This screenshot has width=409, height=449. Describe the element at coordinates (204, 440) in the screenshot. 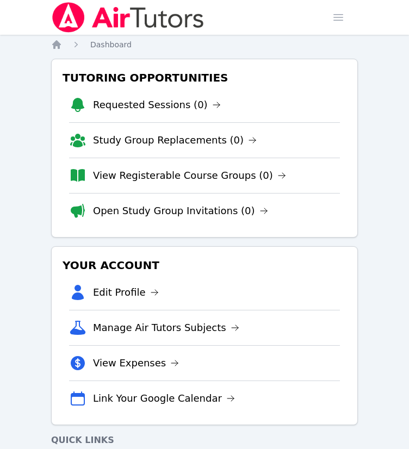

I see `h4: Quick Links` at that location.